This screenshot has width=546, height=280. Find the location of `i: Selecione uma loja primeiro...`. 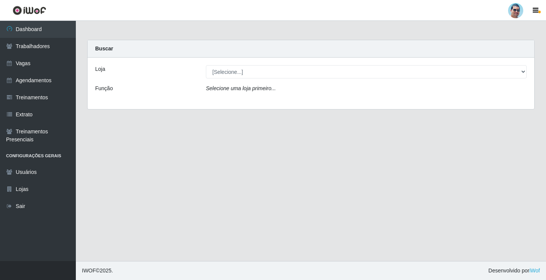

i: Selecione uma loja primeiro... is located at coordinates (241, 88).